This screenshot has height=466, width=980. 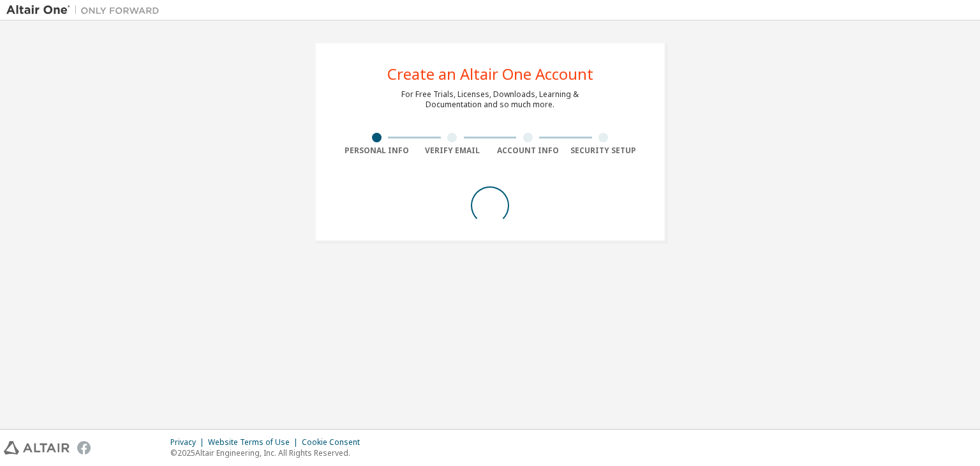 What do you see at coordinates (490, 74) in the screenshot?
I see `div: Create an Altair One Account` at bounding box center [490, 74].